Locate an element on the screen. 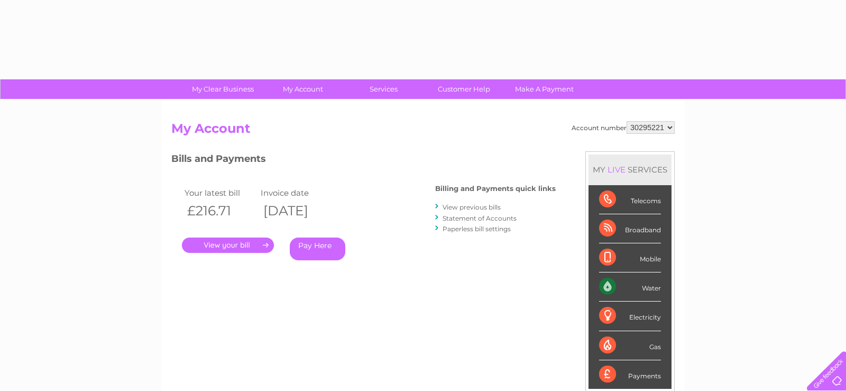 The image size is (846, 391). div: Gas is located at coordinates (630, 345).